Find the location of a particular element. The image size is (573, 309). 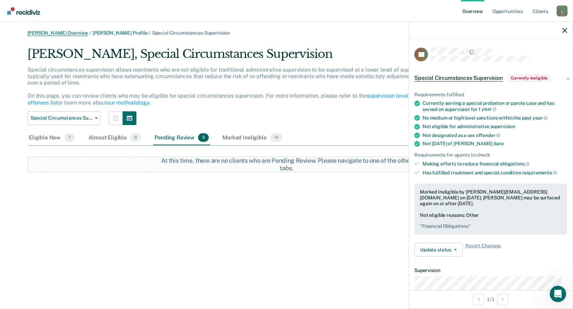

div: Making efforts to reduce financial is located at coordinates (495, 164).